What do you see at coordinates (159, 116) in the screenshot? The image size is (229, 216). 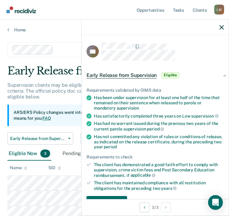 I see `div: Has satisfactorily completed three years on Low` at bounding box center [159, 116].